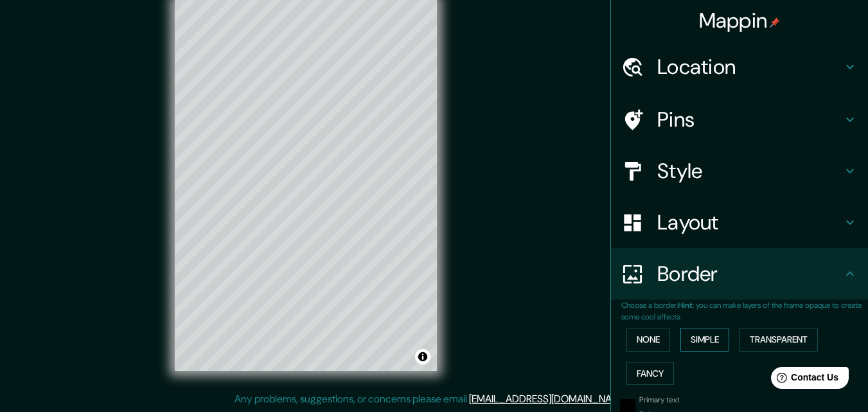  Describe the element at coordinates (432, 399) in the screenshot. I see `p: Any problems, suggestions, or concerns please email .` at that location.